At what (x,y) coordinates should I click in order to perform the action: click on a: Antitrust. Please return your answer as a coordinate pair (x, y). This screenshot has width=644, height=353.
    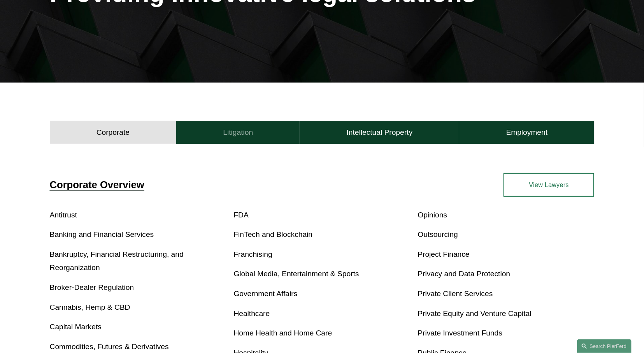
    Looking at the image, I should click on (63, 215).